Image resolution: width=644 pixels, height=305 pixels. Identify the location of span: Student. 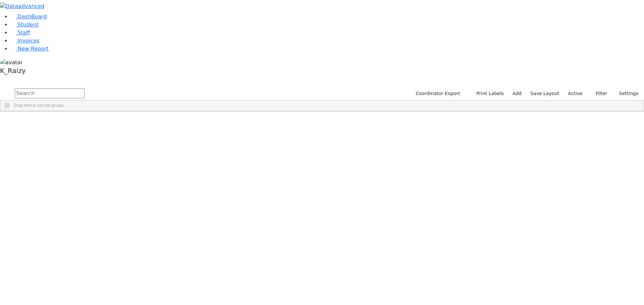
(28, 25).